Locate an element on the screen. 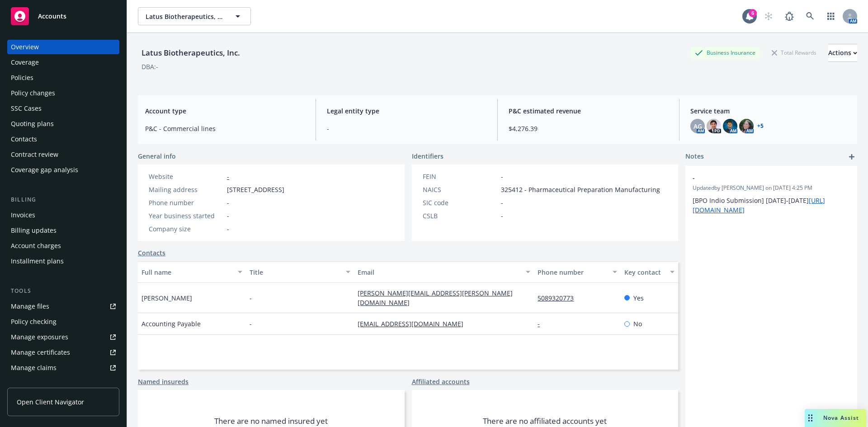 Image resolution: width=868 pixels, height=427 pixels. a: Manage exposures is located at coordinates (63, 337).